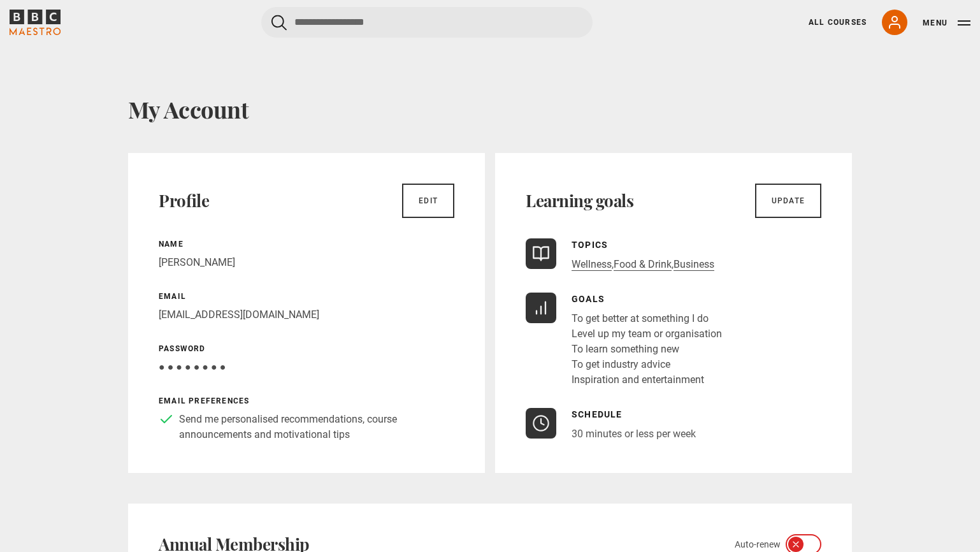 The height and width of the screenshot is (552, 980). I want to click on li: To get industry advice, so click(646, 364).